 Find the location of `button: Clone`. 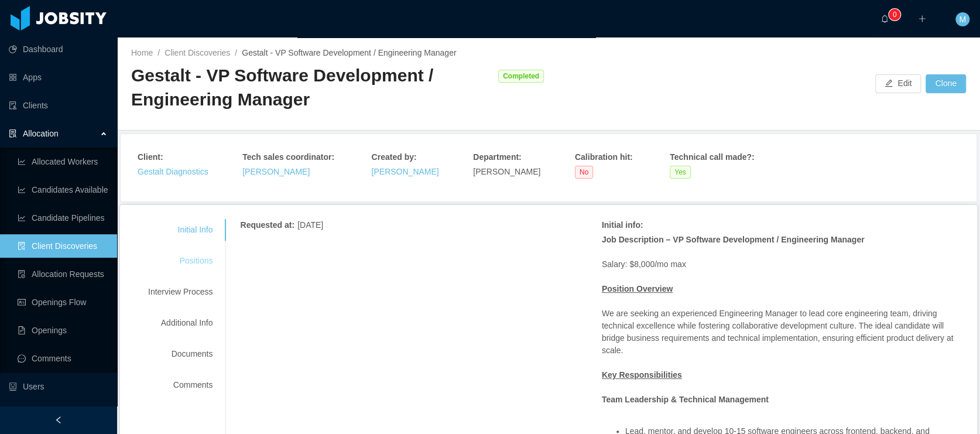

button: Clone is located at coordinates (946, 84).